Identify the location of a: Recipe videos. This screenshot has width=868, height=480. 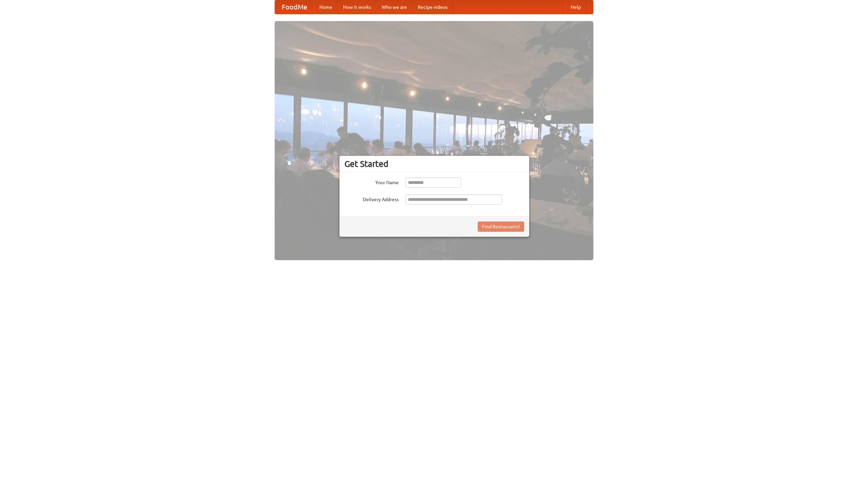
(433, 7).